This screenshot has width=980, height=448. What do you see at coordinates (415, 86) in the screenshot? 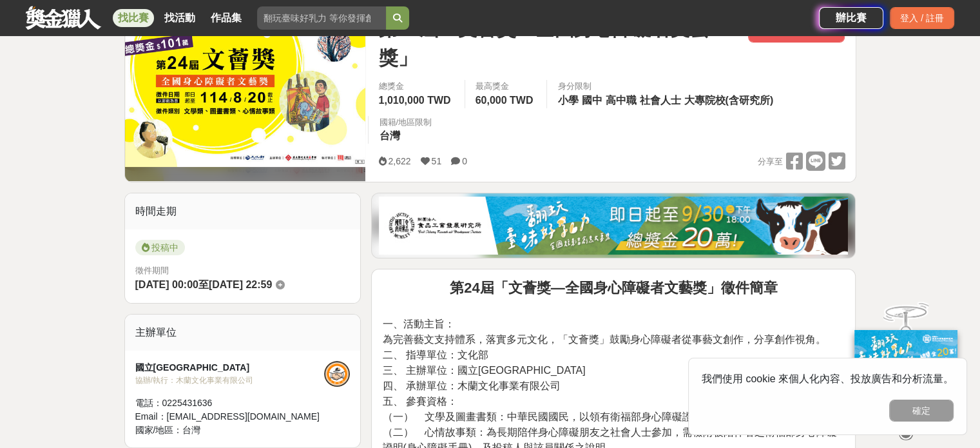
I see `span: 總獎金` at bounding box center [415, 86].